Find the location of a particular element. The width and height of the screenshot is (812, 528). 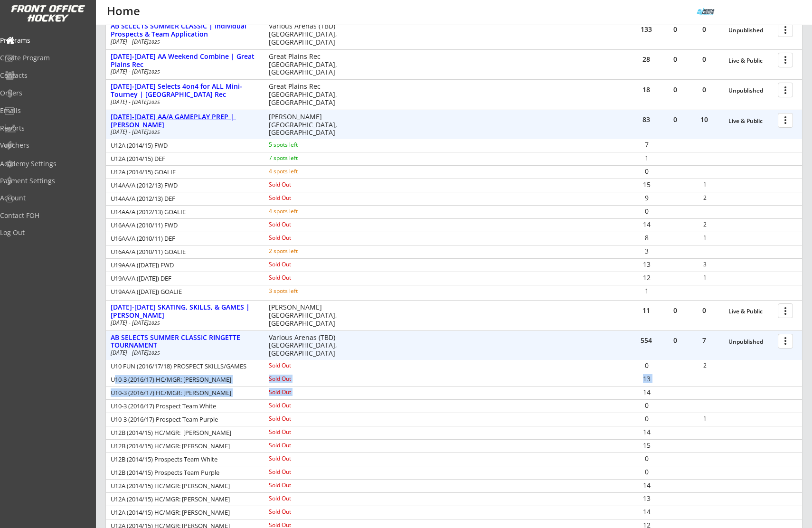

div: AB SELECTS SUMMER CLASSIC RINGETTE TOURNAMENT is located at coordinates (185, 342).